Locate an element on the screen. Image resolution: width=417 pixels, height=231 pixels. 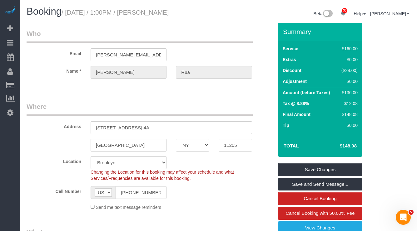
label: Tax @ 8.88% is located at coordinates (296, 104).